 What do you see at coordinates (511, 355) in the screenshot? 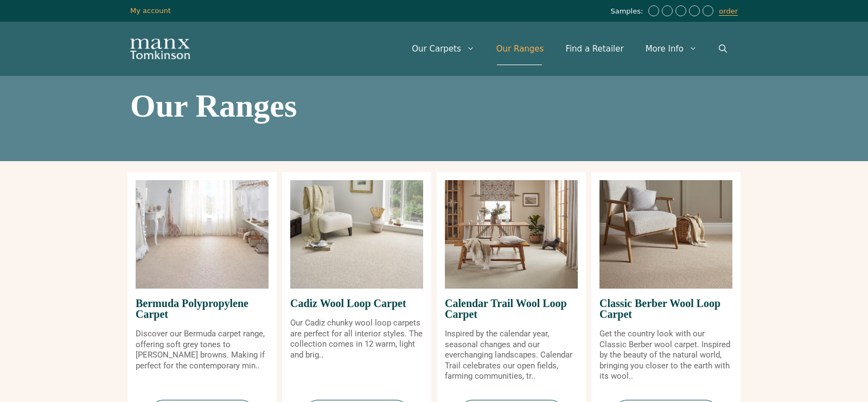
I see `p: Inspired by the calendar year, seasonal changes and our everchanging landscapes. Calendar Trail c...` at bounding box center [511, 355].